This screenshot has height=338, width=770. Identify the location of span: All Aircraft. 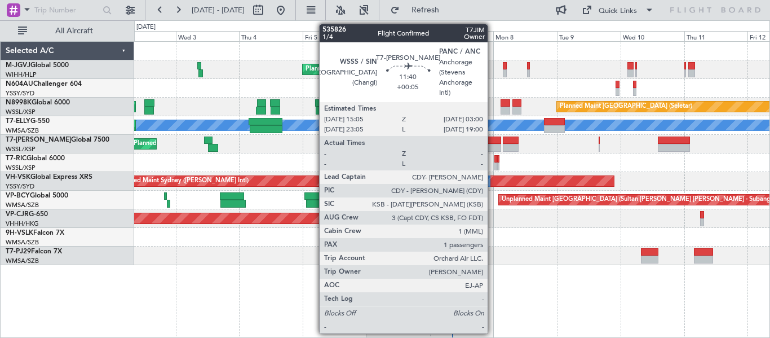
(74, 31).